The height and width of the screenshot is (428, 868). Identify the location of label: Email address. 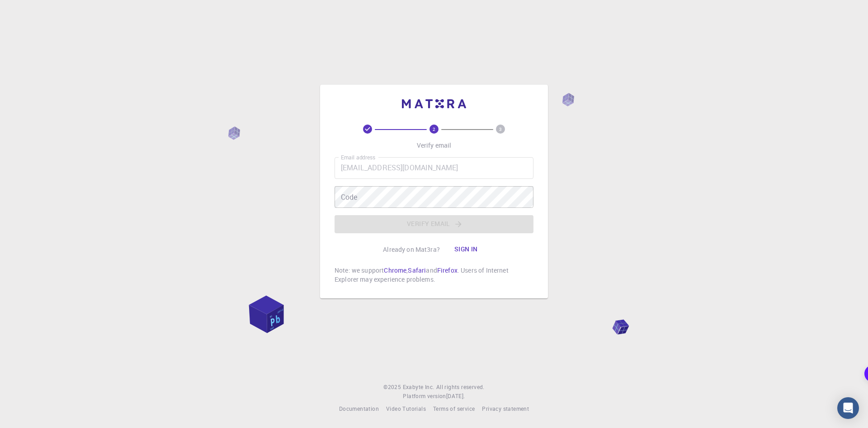
(358, 157).